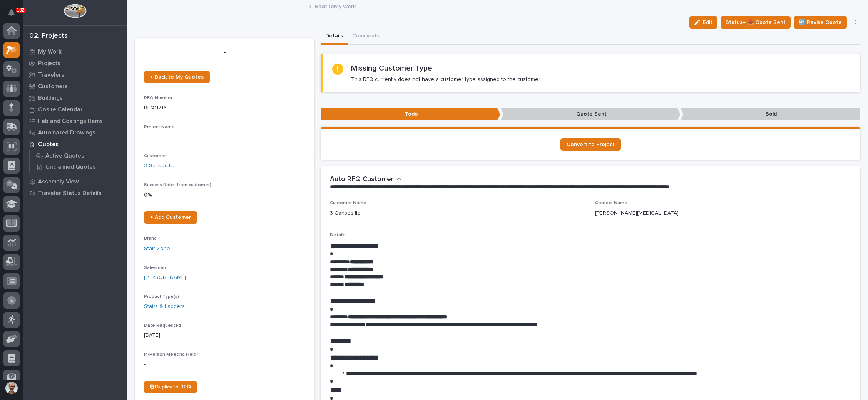  I want to click on a: Quotes, so click(75, 144).